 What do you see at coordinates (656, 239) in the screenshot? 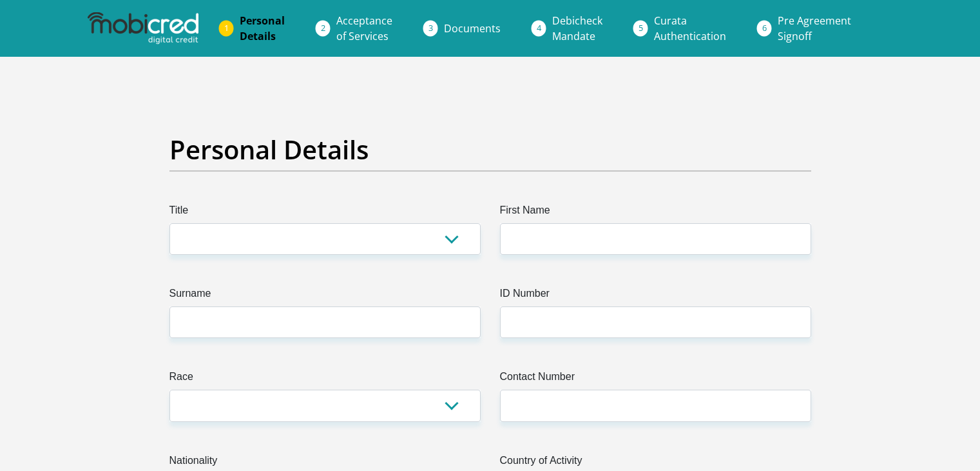
I see `input: First Name` at bounding box center [656, 239].